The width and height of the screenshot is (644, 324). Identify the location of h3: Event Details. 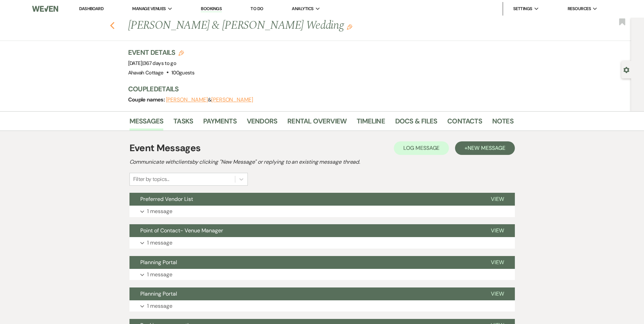
(161, 52).